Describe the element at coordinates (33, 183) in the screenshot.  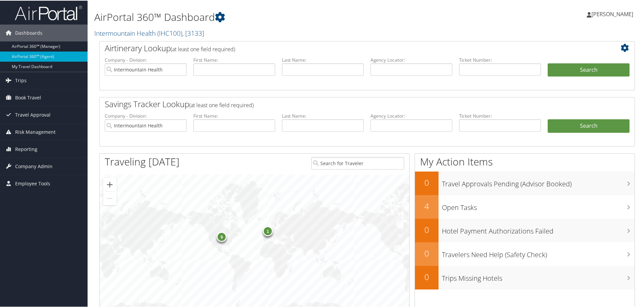
I see `span: Employee Tools` at that location.